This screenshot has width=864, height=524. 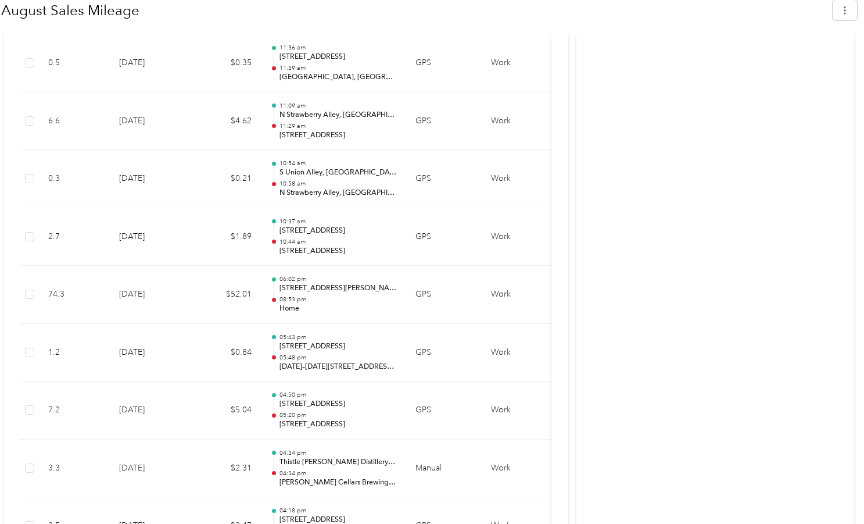 What do you see at coordinates (226, 63) in the screenshot?
I see `td: $0.35` at bounding box center [226, 63].